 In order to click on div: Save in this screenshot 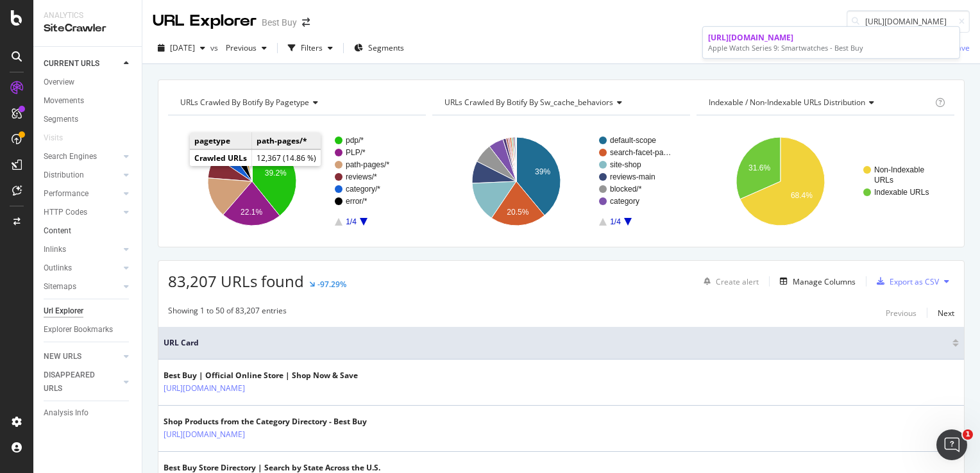, I will do `click(961, 48)`.